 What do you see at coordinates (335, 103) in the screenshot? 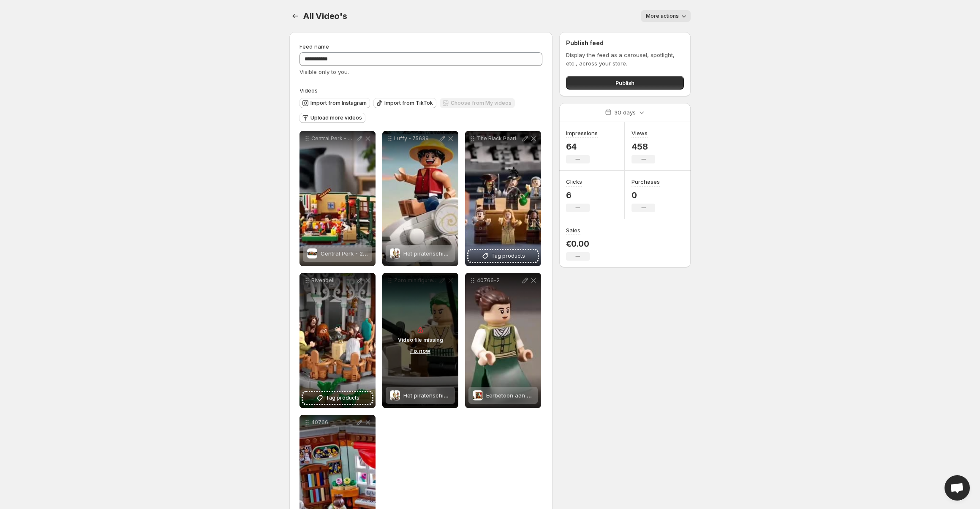
I see `button: Import from Instagram` at bounding box center [335, 103].